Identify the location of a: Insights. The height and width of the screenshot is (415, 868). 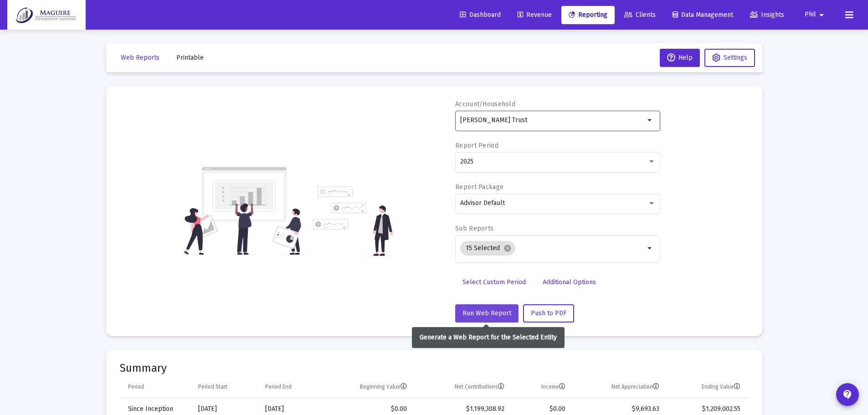
(768, 15).